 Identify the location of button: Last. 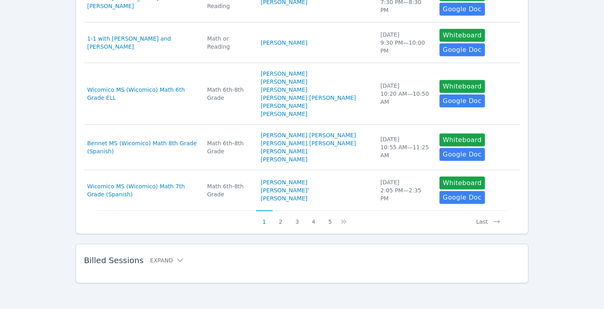
(488, 218).